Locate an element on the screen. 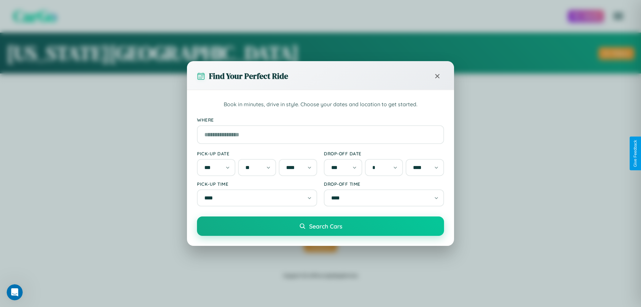 The height and width of the screenshot is (307, 641). label: Pick-up Time is located at coordinates (257, 184).